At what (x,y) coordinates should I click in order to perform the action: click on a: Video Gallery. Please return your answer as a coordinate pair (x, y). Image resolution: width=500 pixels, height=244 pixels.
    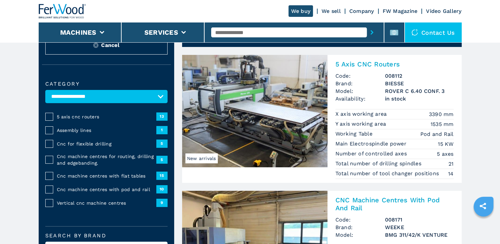
    Looking at the image, I should click on (444, 11).